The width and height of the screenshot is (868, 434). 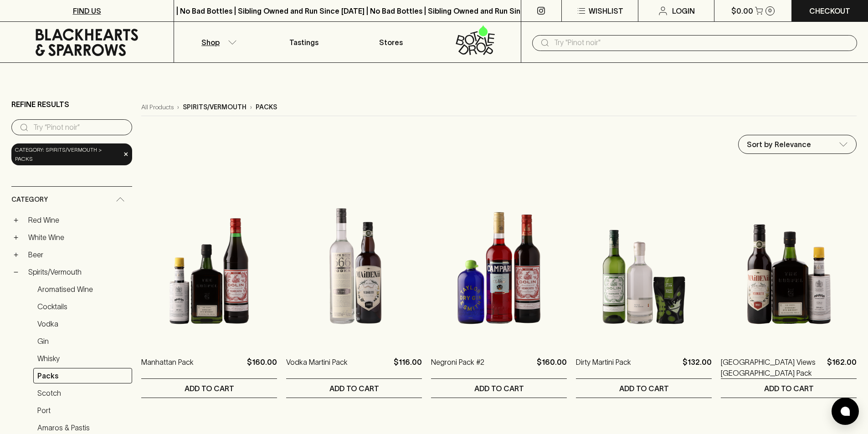 What do you see at coordinates (210, 42) in the screenshot?
I see `p: Shop` at bounding box center [210, 42].